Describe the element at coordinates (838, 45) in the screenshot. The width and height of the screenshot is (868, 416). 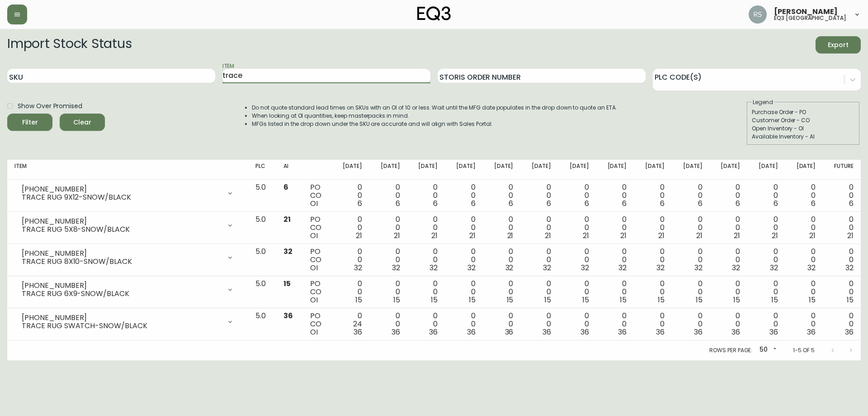
I see `span: Export` at that location.